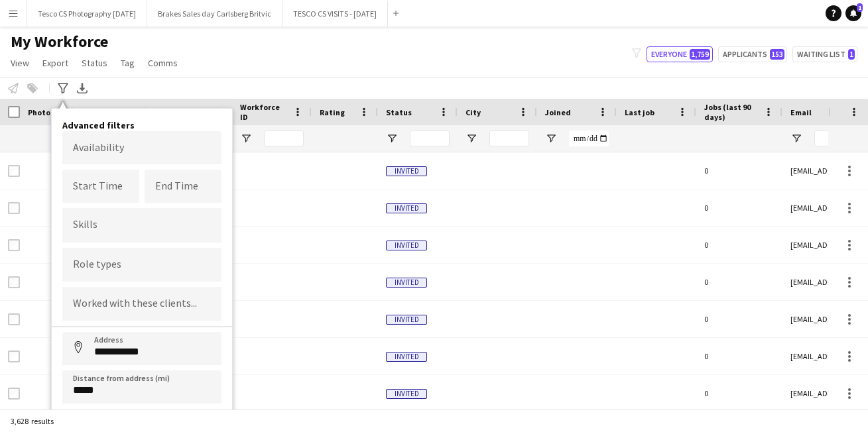 The image size is (868, 432). Describe the element at coordinates (186, 112) in the screenshot. I see `span: Last Name` at that location.